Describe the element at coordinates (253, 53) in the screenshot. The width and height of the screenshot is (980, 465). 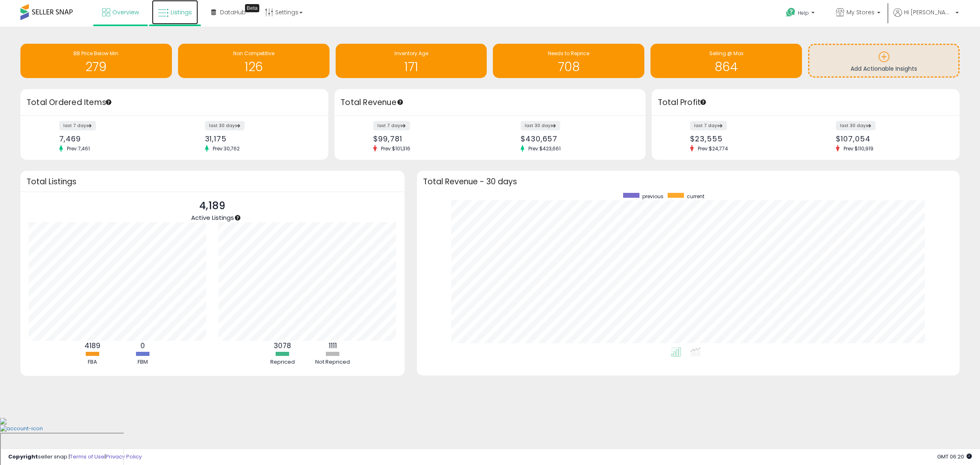
I see `span: Non Competitive` at that location.